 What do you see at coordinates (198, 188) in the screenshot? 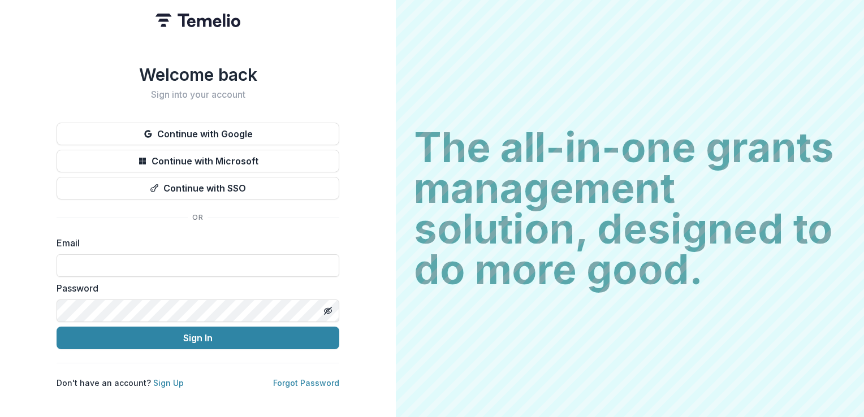
I see `button: Continue with SSO` at bounding box center [198, 188].